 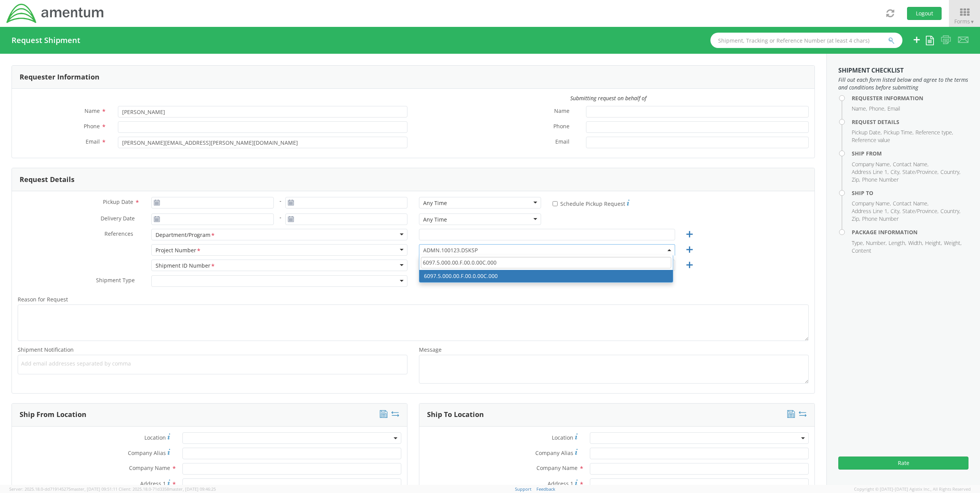 I want to click on div: Department/Program, so click(x=186, y=235).